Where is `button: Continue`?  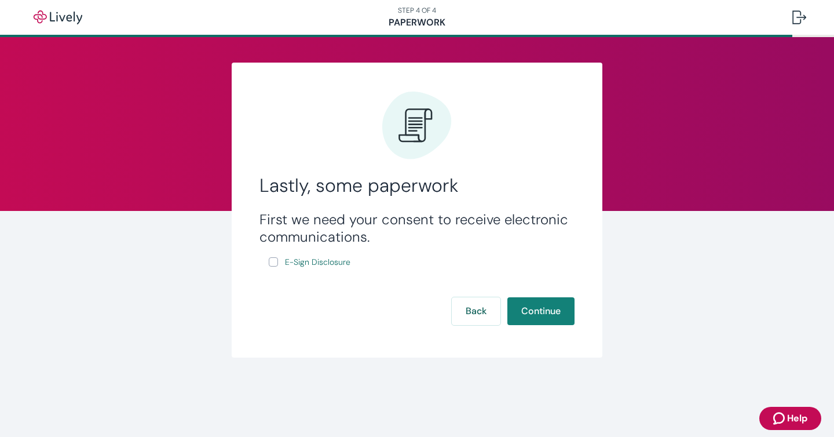
button: Continue is located at coordinates (541, 311).